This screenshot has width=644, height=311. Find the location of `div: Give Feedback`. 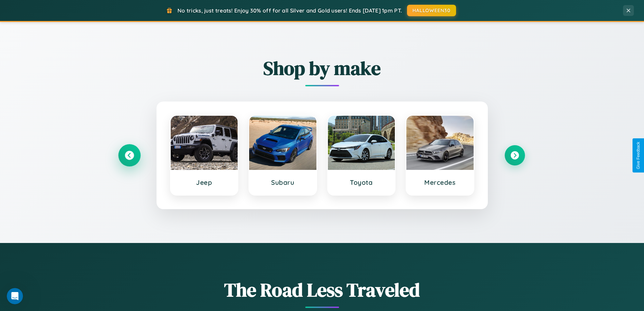

div: Give Feedback is located at coordinates (639, 155).